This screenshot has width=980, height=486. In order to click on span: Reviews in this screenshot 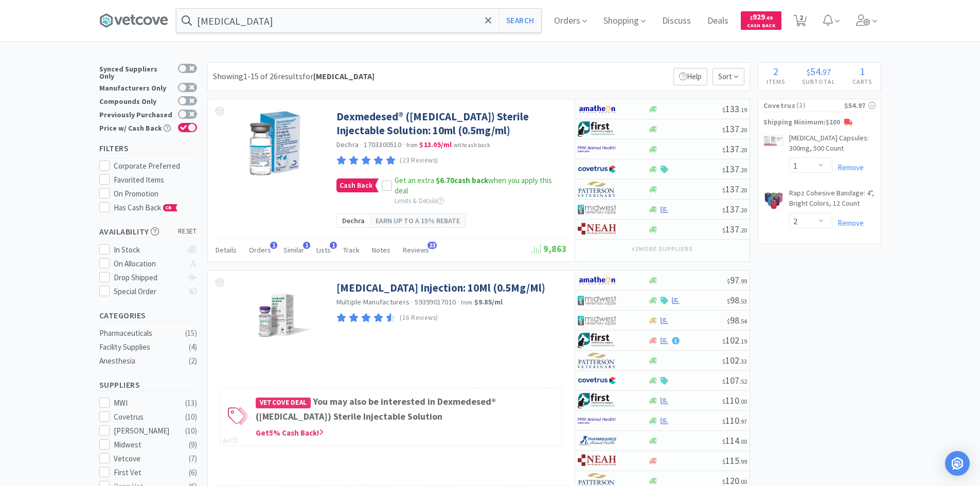, I will do `click(416, 250)`.